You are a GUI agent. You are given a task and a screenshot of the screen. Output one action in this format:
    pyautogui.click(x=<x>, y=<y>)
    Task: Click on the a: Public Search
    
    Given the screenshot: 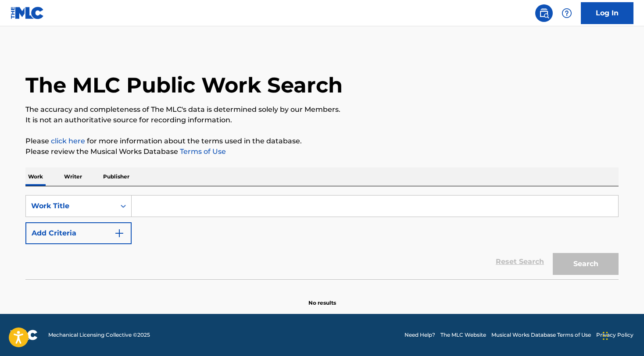 What is the action you would take?
    pyautogui.click(x=544, y=13)
    